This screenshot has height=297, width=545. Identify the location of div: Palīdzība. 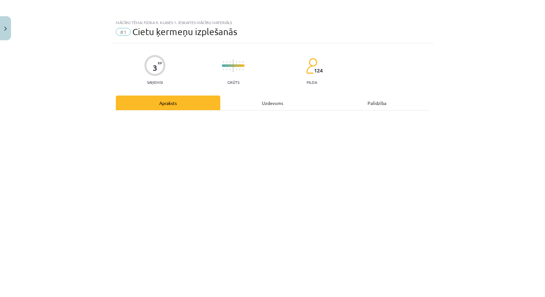
(377, 103).